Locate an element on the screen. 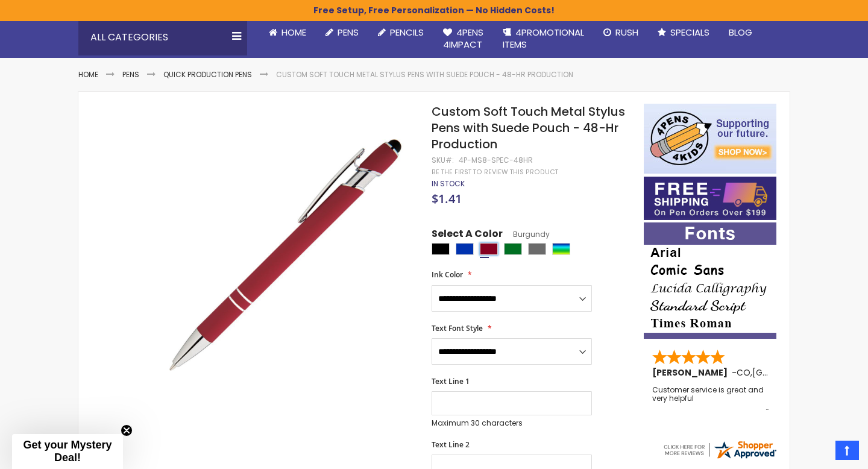  a: Blog is located at coordinates (740, 32).